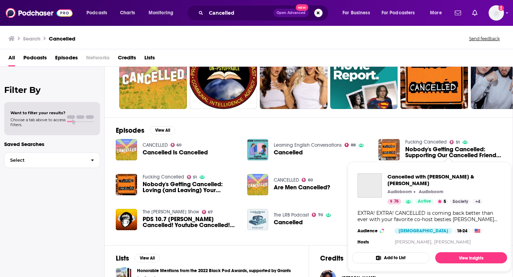 Image resolution: width=513 pixels, height=277 pixels. I want to click on span: All, so click(12, 59).